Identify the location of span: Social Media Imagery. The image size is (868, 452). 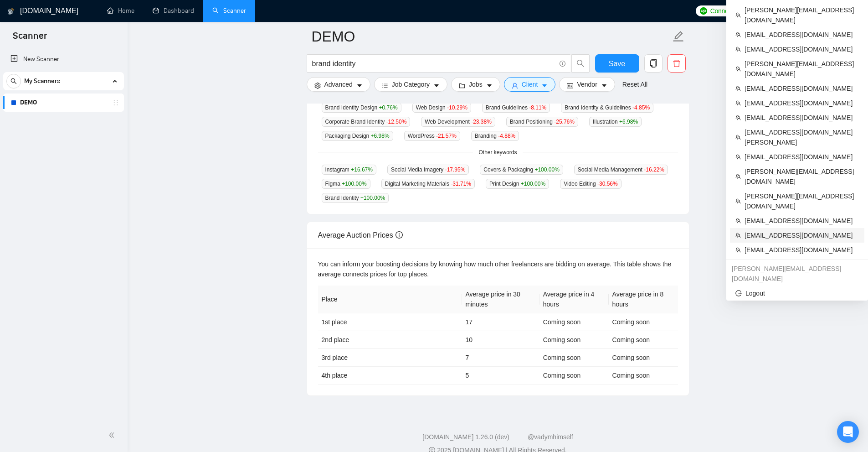
(428, 170).